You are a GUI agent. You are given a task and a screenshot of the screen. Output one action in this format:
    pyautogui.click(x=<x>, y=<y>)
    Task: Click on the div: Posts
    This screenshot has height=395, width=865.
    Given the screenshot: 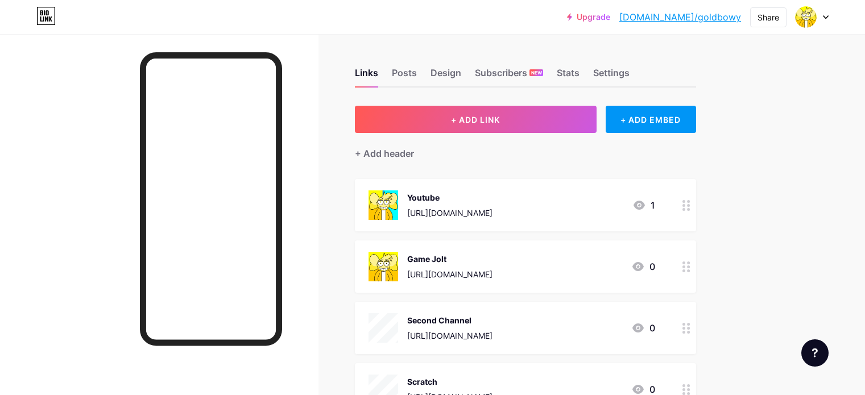 What is the action you would take?
    pyautogui.click(x=404, y=76)
    